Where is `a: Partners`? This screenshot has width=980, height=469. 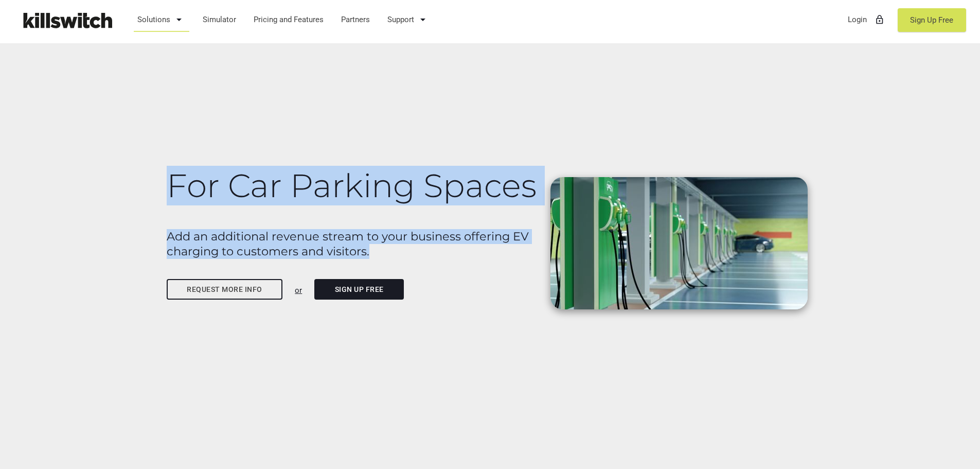
a: Partners is located at coordinates (356, 20).